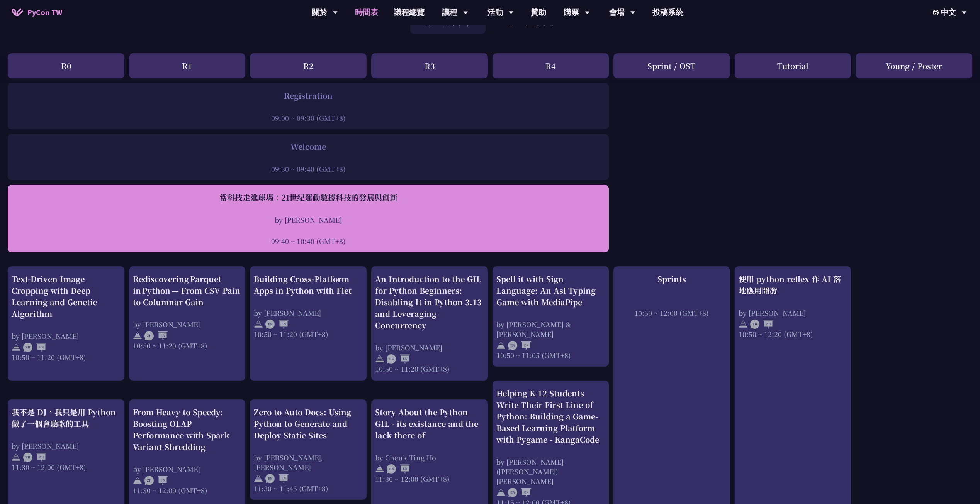 The image size is (980, 504). What do you see at coordinates (45, 12) in the screenshot?
I see `span: PyCon TW` at bounding box center [45, 12].